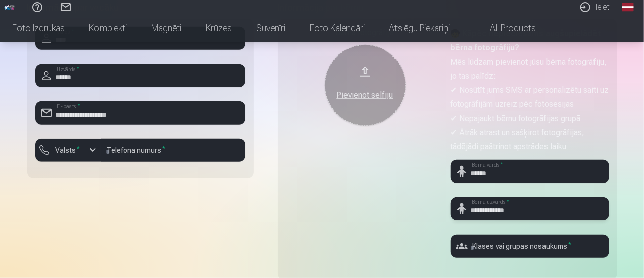  What do you see at coordinates (530, 140) in the screenshot?
I see `p: ✔ Ātrāk atrast un sašķirot fotogrāfijas, tādējādi paātrinot apstrādes laiku` at bounding box center [530, 140].